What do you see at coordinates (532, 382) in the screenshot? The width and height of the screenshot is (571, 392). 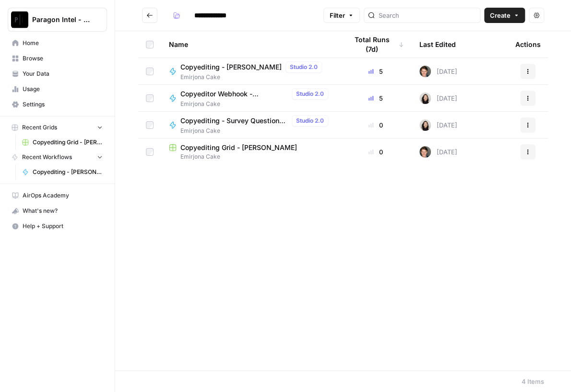 I see `div: 4 Items` at bounding box center [532, 382].